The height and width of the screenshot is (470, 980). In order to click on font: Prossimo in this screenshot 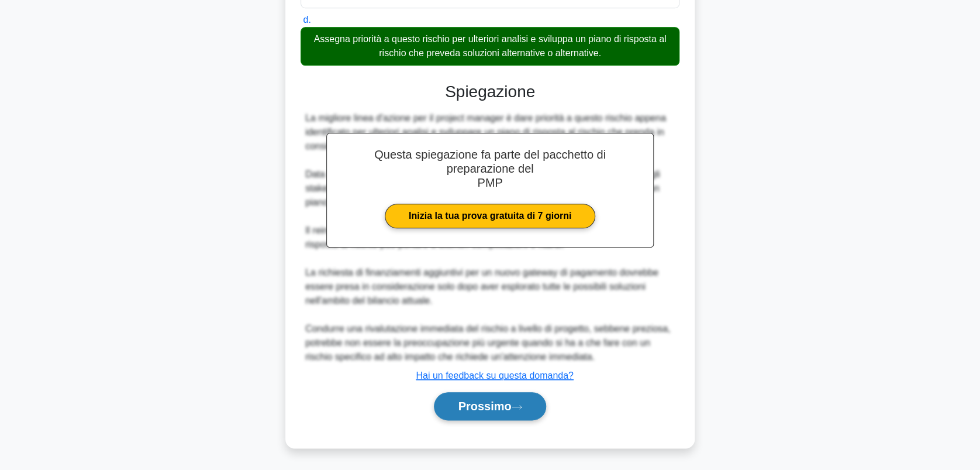, I will do `click(485, 407)`.